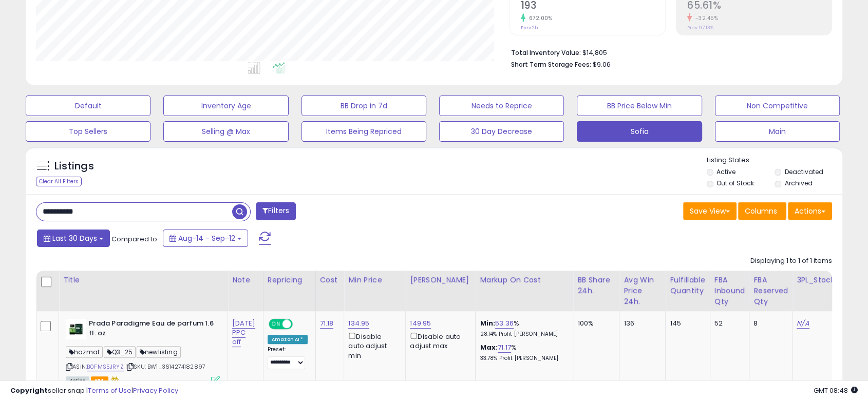 The width and height of the screenshot is (868, 401). I want to click on div: Disable auto adjust min, so click(373, 346).